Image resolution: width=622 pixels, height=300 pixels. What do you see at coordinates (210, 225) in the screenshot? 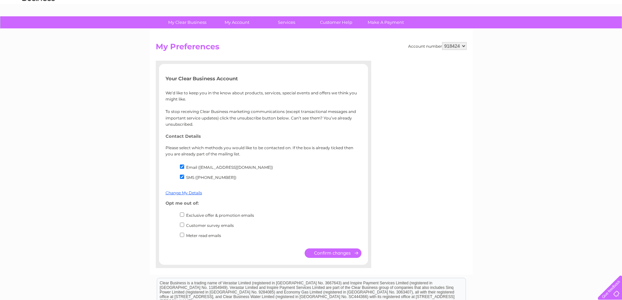
I see `label: Customer survey emails` at bounding box center [210, 225].